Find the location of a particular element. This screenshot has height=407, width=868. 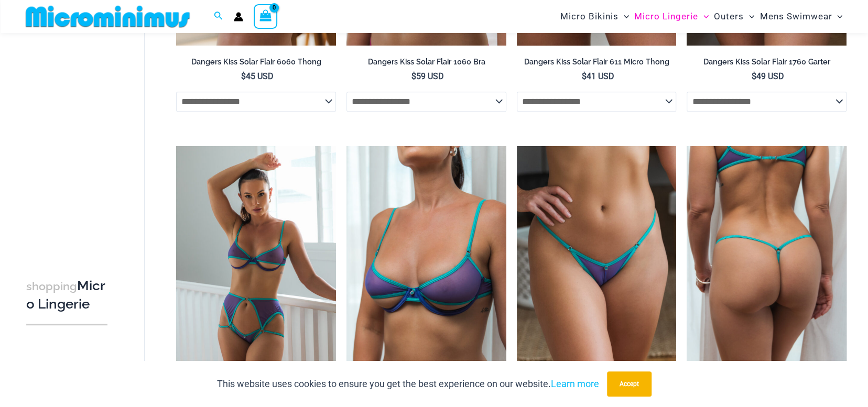

a: Account icon link is located at coordinates (239, 17).